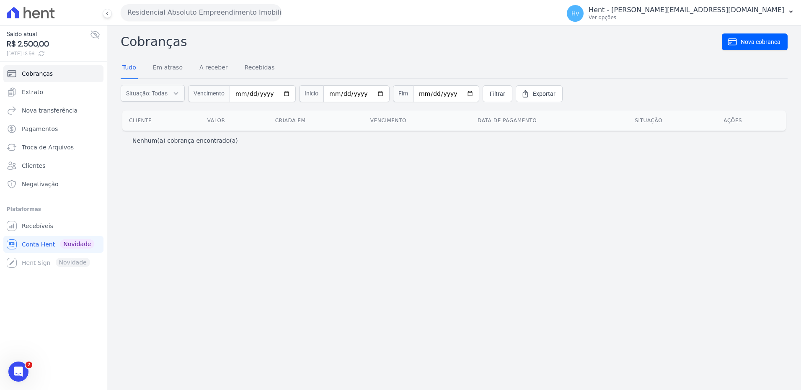 The width and height of the screenshot is (801, 390). Describe the element at coordinates (53, 209) in the screenshot. I see `div: Plataformas` at that location.